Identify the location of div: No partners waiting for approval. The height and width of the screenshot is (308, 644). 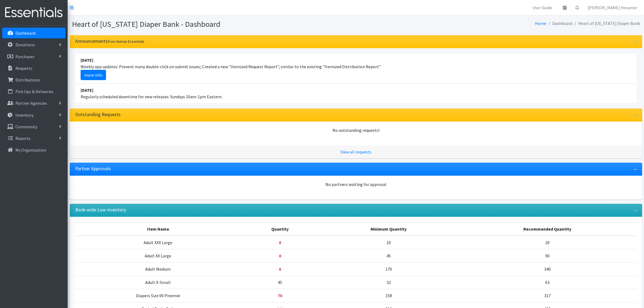
(356, 184).